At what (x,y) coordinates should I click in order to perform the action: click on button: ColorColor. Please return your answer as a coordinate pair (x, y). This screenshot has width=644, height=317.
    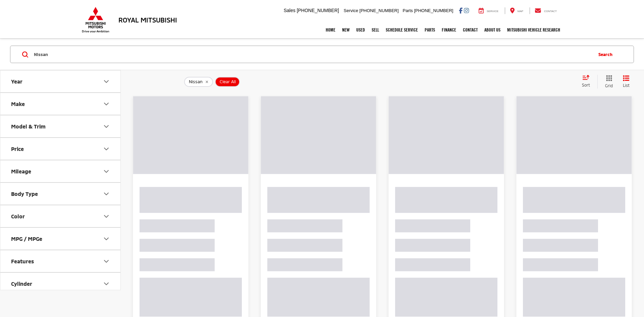
    Looking at the image, I should click on (61, 216).